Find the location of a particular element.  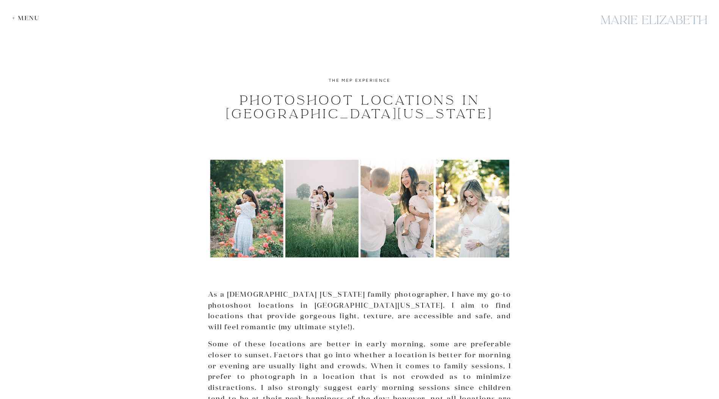

div: + Menu is located at coordinates (28, 18).